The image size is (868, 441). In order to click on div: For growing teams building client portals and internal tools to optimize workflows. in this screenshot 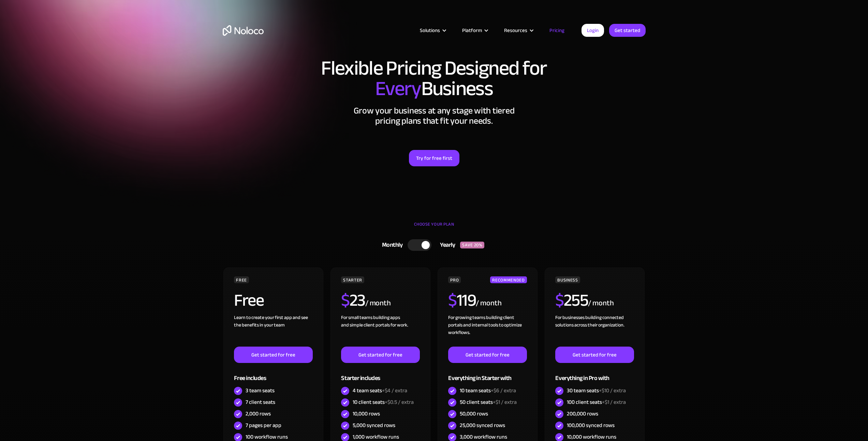, I will do `click(488, 331)`.